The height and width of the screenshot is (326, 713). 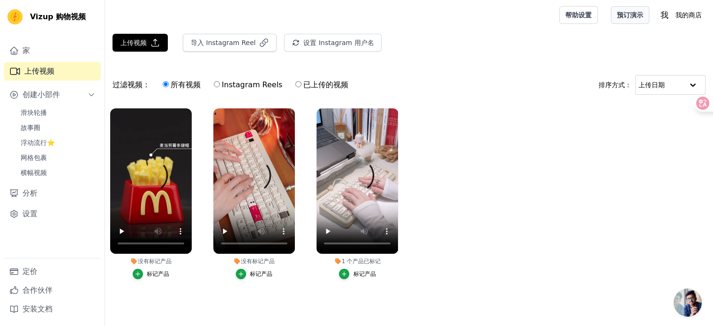 What do you see at coordinates (30, 213) in the screenshot?
I see `font: 设置` at bounding box center [30, 213].